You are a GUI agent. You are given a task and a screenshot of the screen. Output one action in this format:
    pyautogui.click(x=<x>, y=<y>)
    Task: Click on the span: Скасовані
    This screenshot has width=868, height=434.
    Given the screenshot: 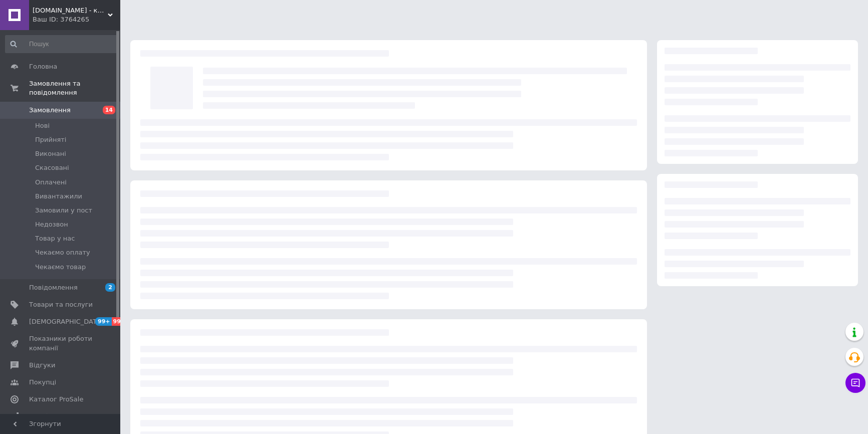 What is the action you would take?
    pyautogui.click(x=52, y=168)
    